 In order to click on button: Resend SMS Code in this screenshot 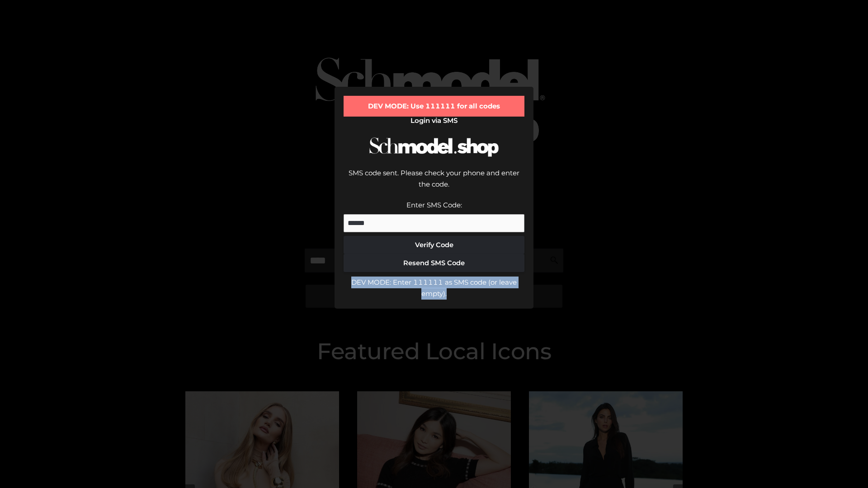, I will do `click(434, 263)`.